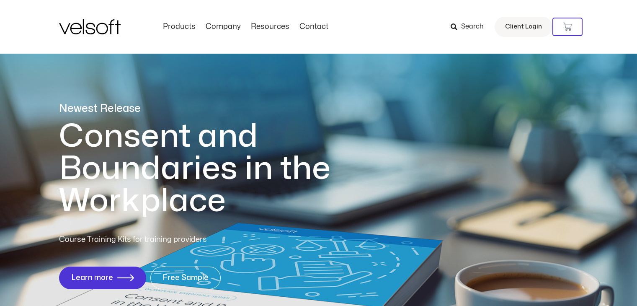  Describe the element at coordinates (270, 27) in the screenshot. I see `a: ResourcesMenu Toggle` at that location.